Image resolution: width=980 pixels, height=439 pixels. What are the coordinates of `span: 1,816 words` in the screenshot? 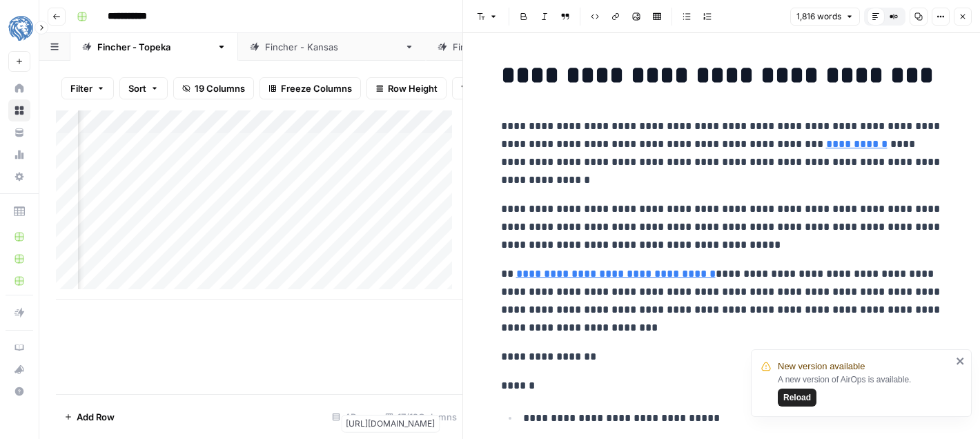 It's located at (818, 17).